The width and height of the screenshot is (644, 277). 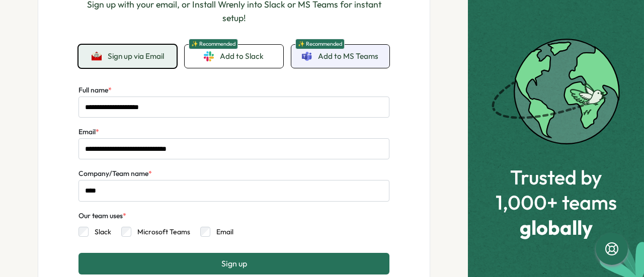 What do you see at coordinates (233, 56) in the screenshot?
I see `a: ✨ RecommendedAdd to Slack` at bounding box center [233, 56].